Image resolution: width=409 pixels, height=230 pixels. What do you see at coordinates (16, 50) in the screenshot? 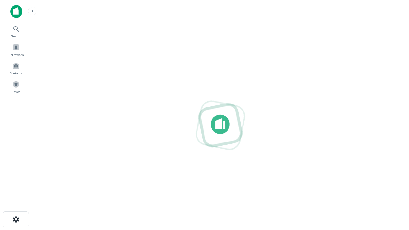
I see `a: Borrowers` at bounding box center [16, 50].